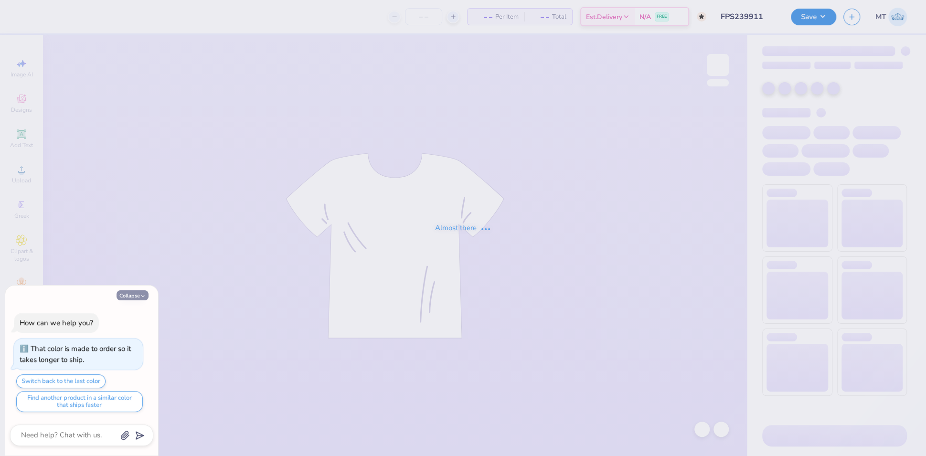 This screenshot has width=926, height=456. What do you see at coordinates (75, 354) in the screenshot?
I see `div: That color is made to order so it takes longer to ship.` at bounding box center [75, 354].